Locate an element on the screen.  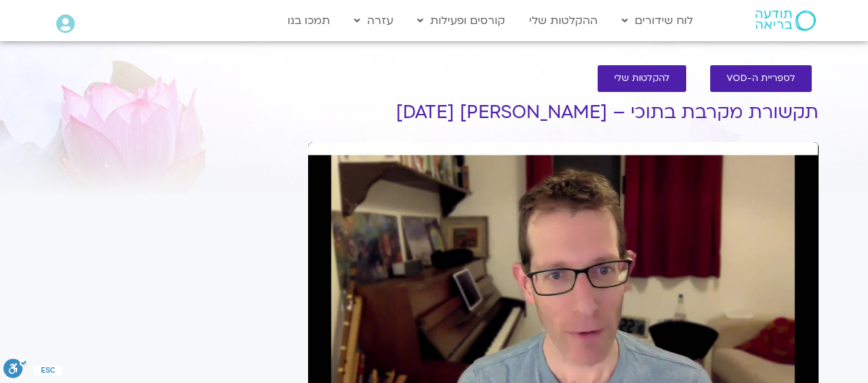
span: להקלטות שלי is located at coordinates (641, 79).